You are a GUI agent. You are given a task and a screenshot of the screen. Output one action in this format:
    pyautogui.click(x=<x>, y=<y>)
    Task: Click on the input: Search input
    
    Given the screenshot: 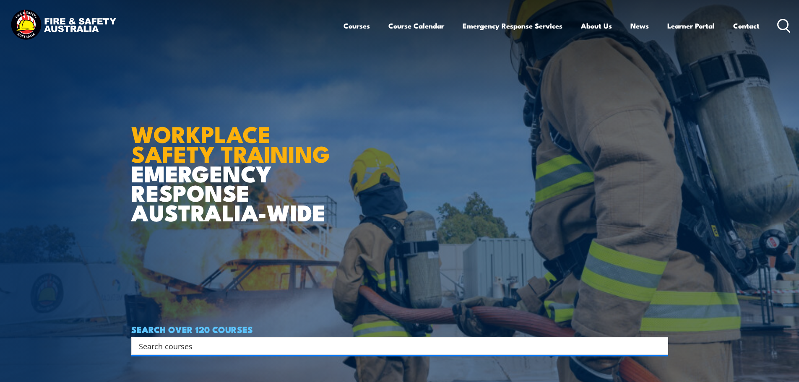 What is the action you would take?
    pyautogui.click(x=394, y=346)
    